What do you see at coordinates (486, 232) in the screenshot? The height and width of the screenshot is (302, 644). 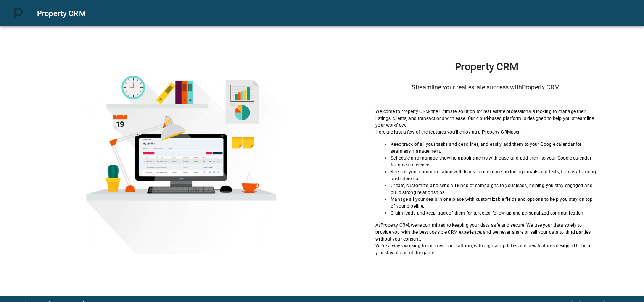 I see `p: At Property CRM , we're committed to keeping your data safe and secure. We use your data solely t...` at bounding box center [486, 232].